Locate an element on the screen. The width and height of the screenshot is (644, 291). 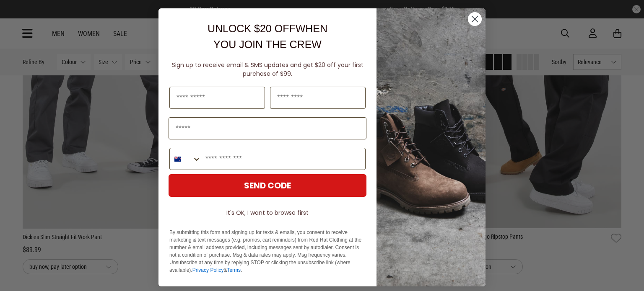
button: Close dialog is located at coordinates (474, 19).